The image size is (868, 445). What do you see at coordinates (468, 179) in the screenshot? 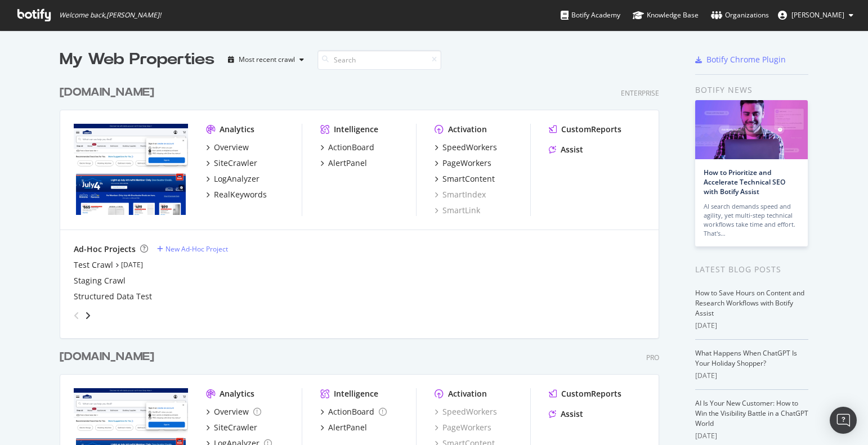
I see `div: SmartContent` at bounding box center [468, 179].